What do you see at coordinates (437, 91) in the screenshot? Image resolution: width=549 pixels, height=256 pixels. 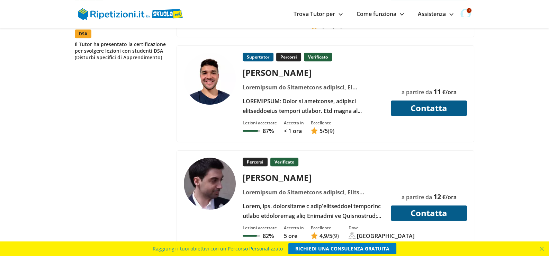 I see `span: 11` at bounding box center [437, 91].